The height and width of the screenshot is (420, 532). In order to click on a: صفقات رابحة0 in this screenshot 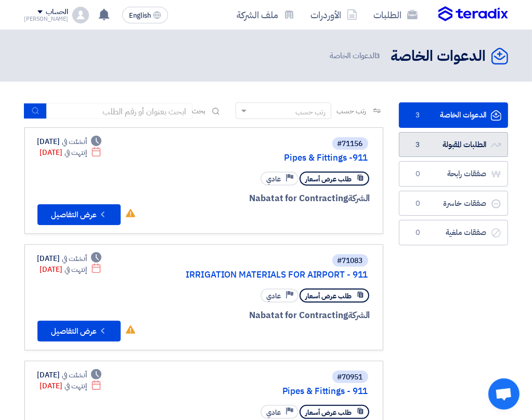, I will do `click(454, 173)`.